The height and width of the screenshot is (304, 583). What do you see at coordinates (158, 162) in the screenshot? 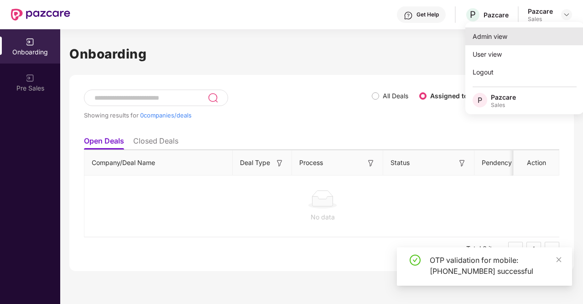
I see `th: Company/Deal Name` at bounding box center [158, 162].